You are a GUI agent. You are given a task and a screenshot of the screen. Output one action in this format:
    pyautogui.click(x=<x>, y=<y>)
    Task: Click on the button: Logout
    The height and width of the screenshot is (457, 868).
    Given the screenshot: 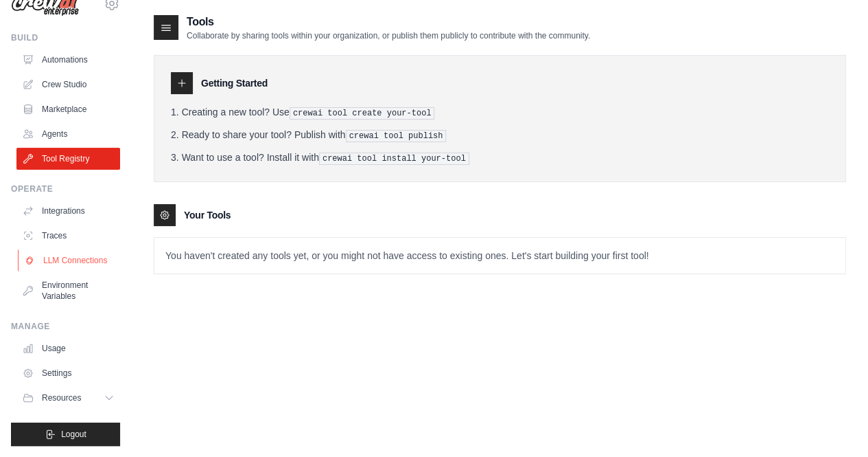 What is the action you would take?
    pyautogui.click(x=65, y=434)
    